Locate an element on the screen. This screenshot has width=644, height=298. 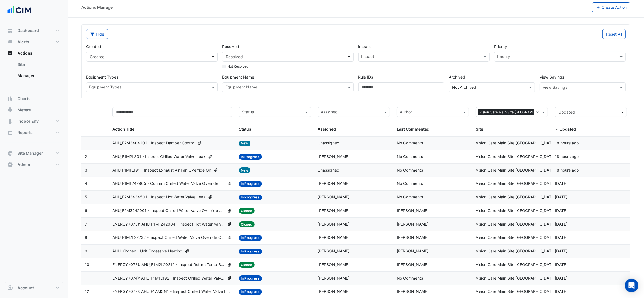
span: 4 is located at coordinates (86, 183).